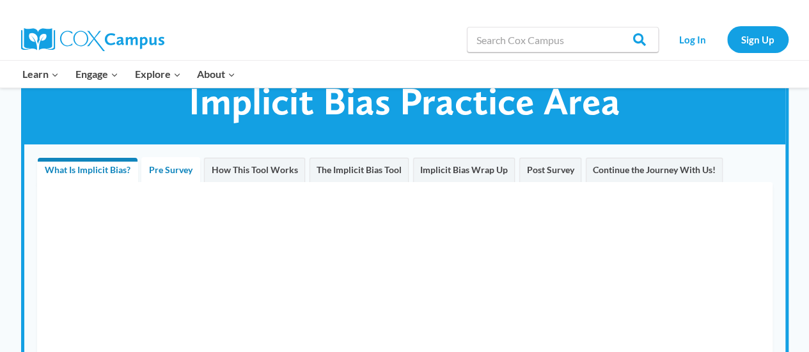 The image size is (809, 352). I want to click on nav: Primary Navigation, so click(129, 74).